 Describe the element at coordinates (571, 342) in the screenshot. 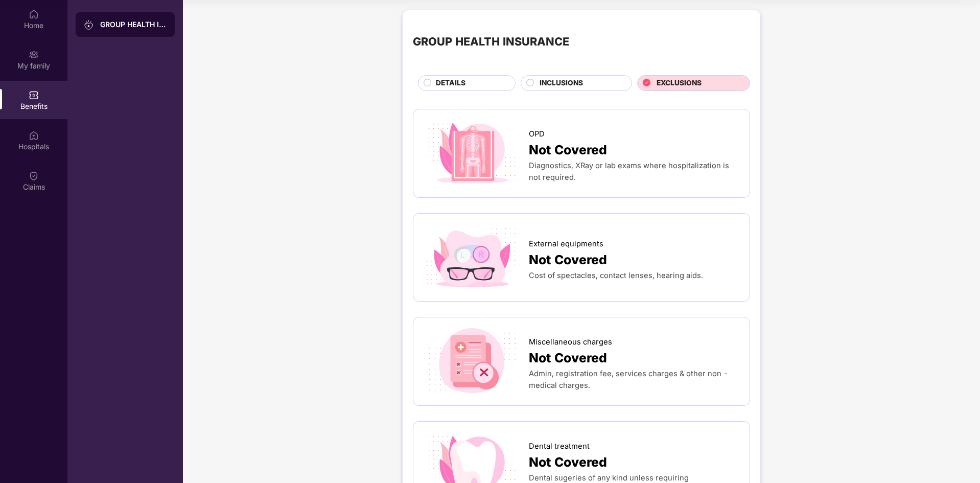

I see `span: Miscellaneous charges` at that location.